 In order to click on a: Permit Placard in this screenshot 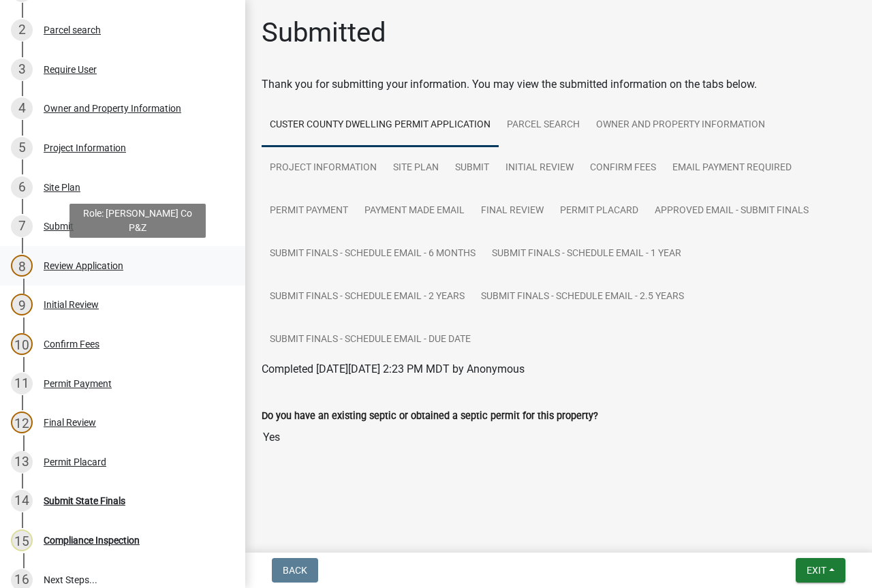, I will do `click(599, 211)`.